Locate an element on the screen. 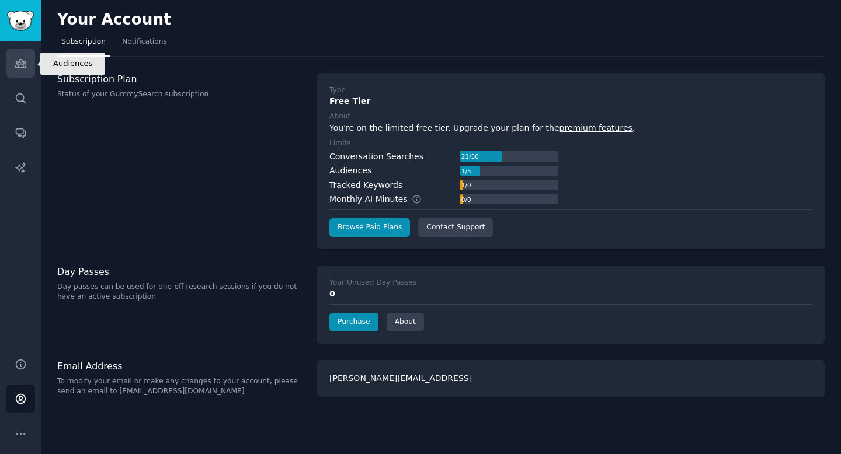  div: 0 / 0 is located at coordinates (466, 200).